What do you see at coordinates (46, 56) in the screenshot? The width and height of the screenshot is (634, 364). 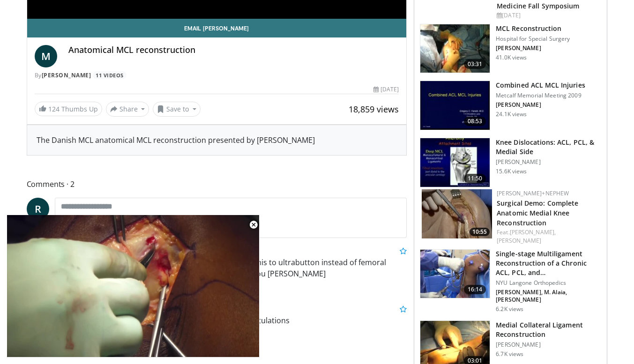 I see `a: M` at bounding box center [46, 56].